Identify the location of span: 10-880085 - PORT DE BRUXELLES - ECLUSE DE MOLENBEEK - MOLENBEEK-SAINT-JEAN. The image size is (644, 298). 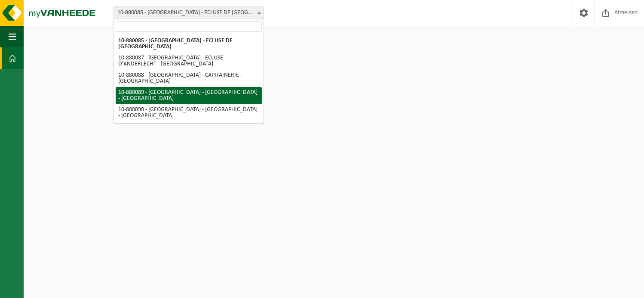
(188, 13).